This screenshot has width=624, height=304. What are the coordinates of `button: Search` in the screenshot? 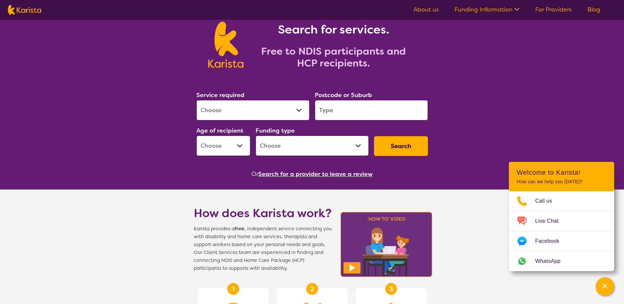 It's located at (401, 146).